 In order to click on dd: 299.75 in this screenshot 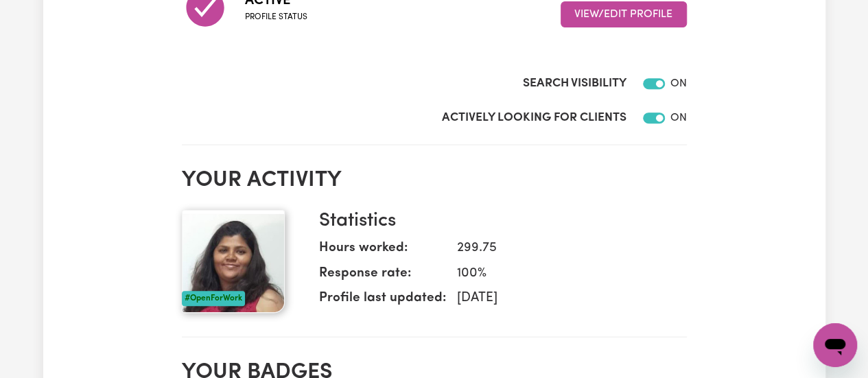, I will do `click(561, 248)`.